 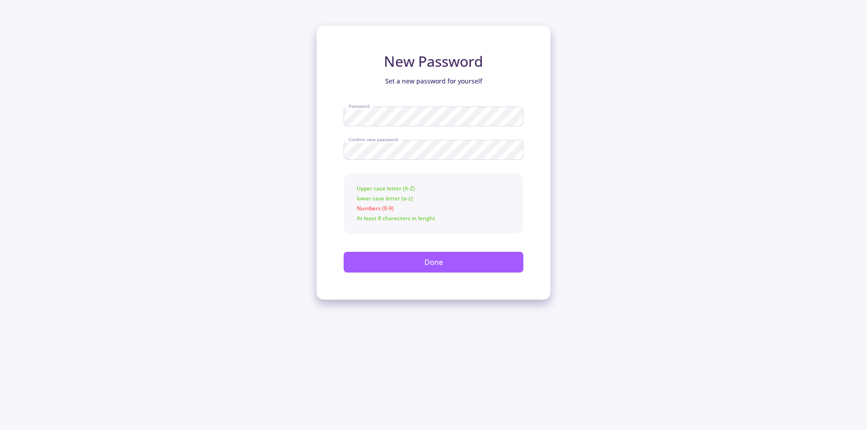 I want to click on div: Numbers (0-9), so click(x=434, y=209).